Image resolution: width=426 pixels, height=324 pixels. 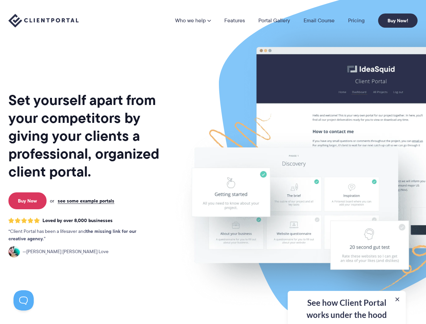 I want to click on a: Pricing, so click(x=356, y=21).